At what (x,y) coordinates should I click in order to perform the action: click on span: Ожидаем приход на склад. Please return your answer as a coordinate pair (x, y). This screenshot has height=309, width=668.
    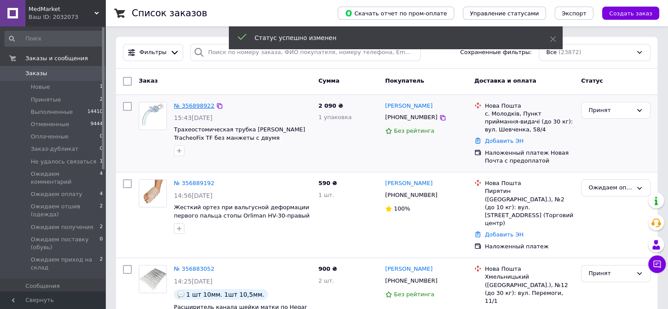
    Looking at the image, I should click on (65, 264).